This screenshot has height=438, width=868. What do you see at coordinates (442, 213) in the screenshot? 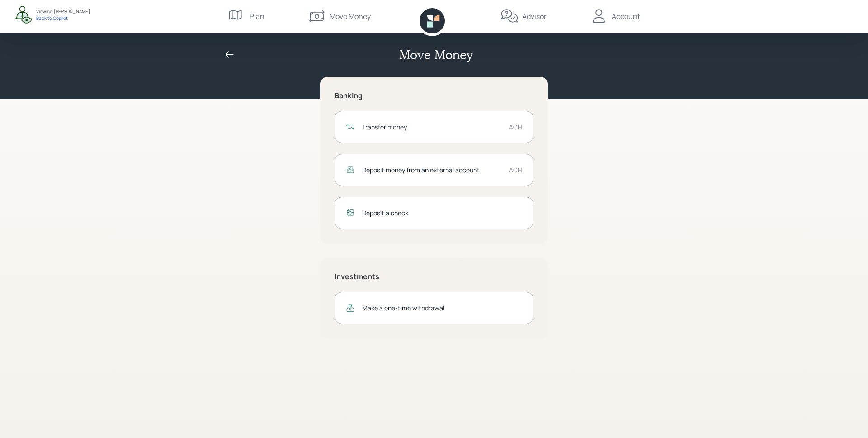
I see `div: Deposit a check` at bounding box center [442, 213].